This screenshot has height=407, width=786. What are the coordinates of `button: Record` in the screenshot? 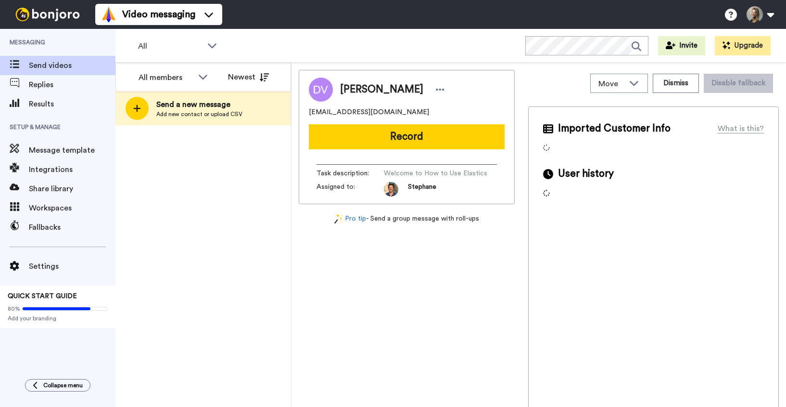 It's located at (407, 137).